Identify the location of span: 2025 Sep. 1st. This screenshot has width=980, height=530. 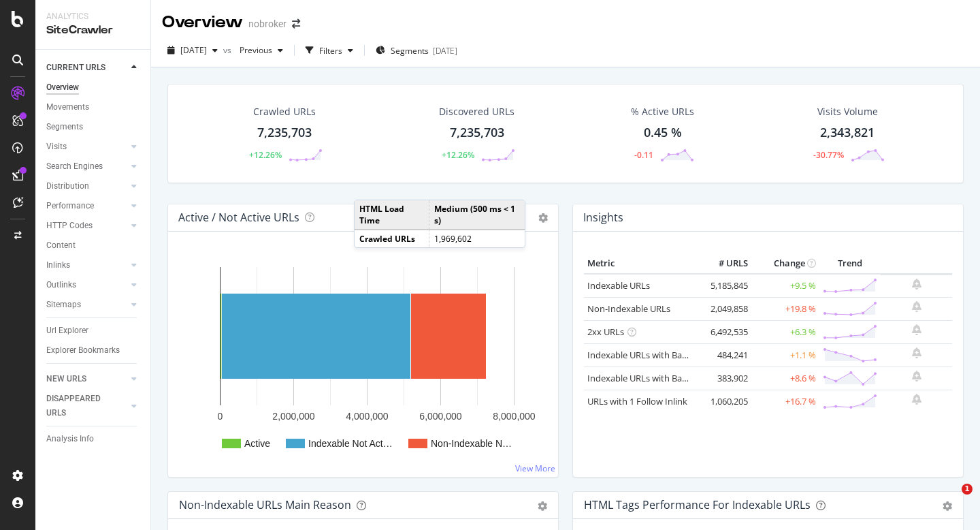
(193, 50).